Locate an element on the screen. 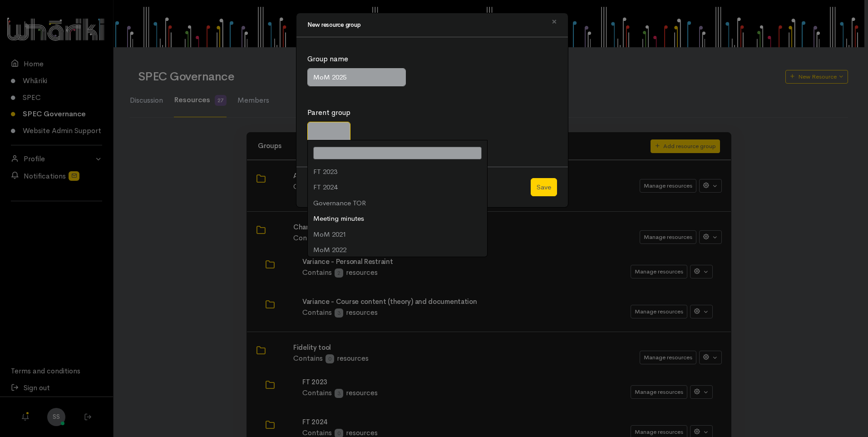  li: Governance TOR is located at coordinates (398, 203).